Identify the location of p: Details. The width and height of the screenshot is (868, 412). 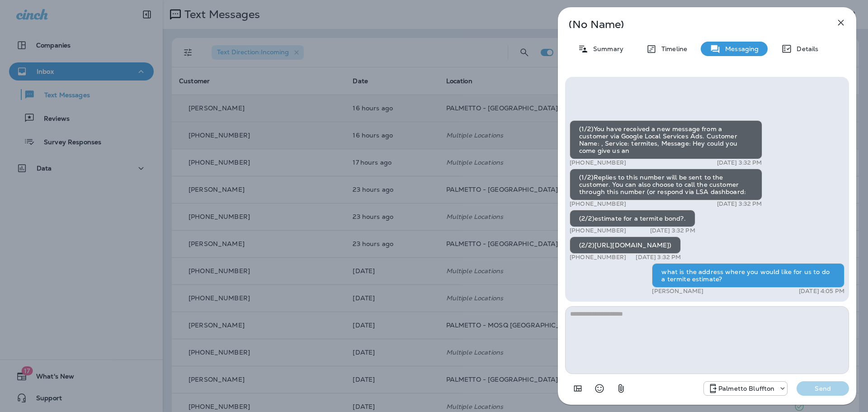
(805, 48).